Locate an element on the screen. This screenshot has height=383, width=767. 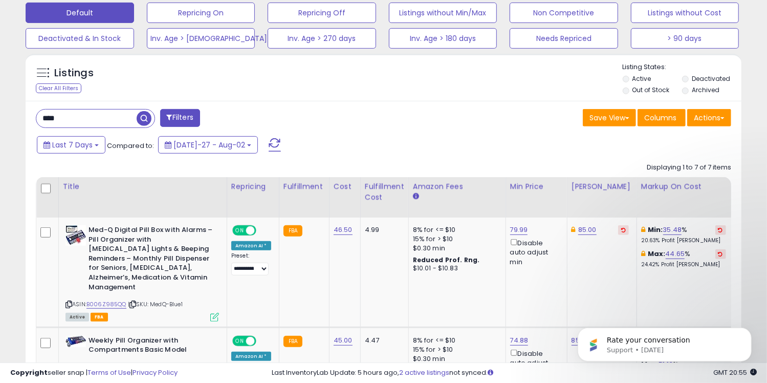
div: Clear All Filters is located at coordinates (58, 88).